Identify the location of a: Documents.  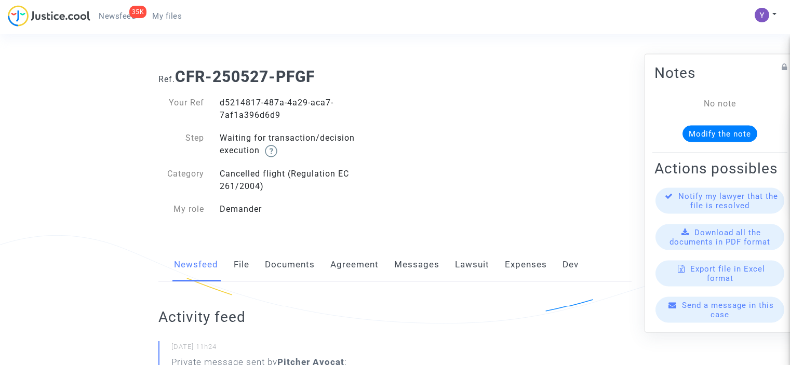
(290, 265).